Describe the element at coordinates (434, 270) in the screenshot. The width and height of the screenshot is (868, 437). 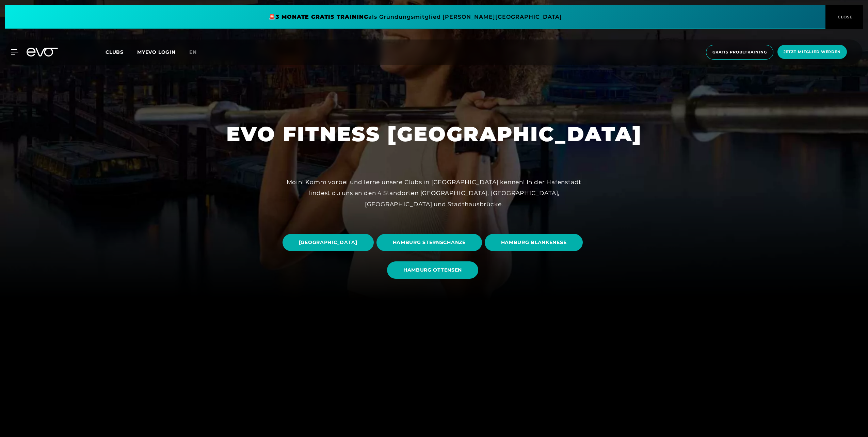
I see `a: HAMBURG OTTENSEN` at that location.